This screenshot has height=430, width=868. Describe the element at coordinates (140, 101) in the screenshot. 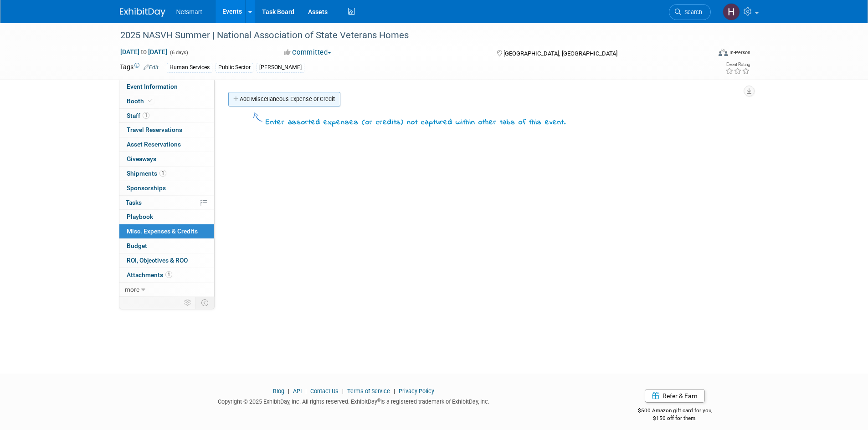

I see `span: Booth` at that location.